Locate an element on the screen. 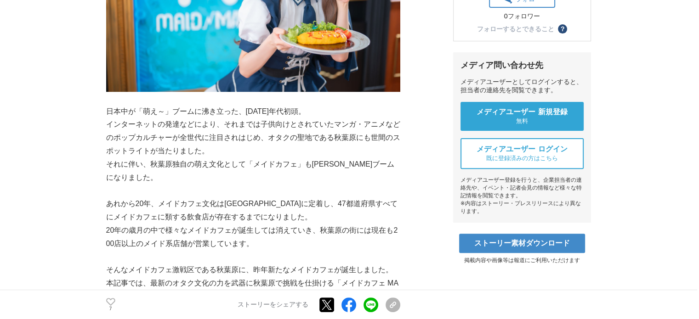  div: メディアユーザー登録を行うと、企業担当者の連絡先や、イベント・記者会見の情報など様々な特記情報を閲覧できます。 ※内容はストーリー・プレスリリースにより異なります。 is located at coordinates (522, 196).